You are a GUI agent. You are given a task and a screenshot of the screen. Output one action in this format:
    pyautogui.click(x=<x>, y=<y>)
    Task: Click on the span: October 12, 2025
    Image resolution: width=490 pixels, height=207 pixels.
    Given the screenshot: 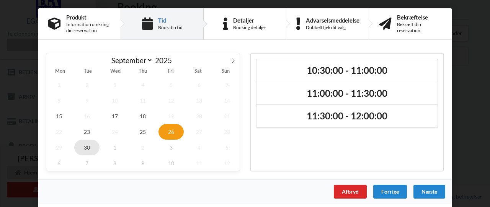 What is the action you would take?
    pyautogui.click(x=227, y=163)
    